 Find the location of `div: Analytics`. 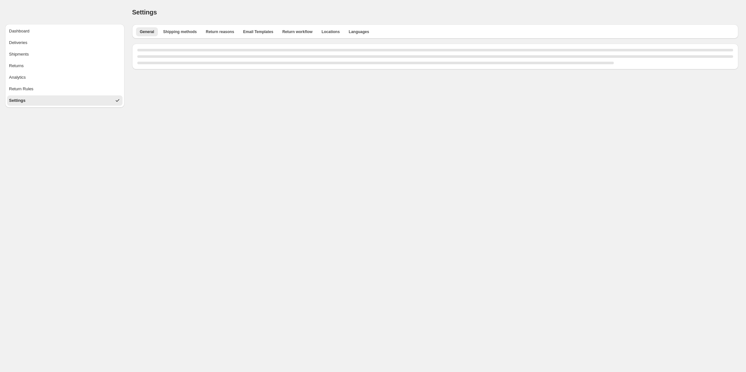

div: Analytics is located at coordinates (17, 77).